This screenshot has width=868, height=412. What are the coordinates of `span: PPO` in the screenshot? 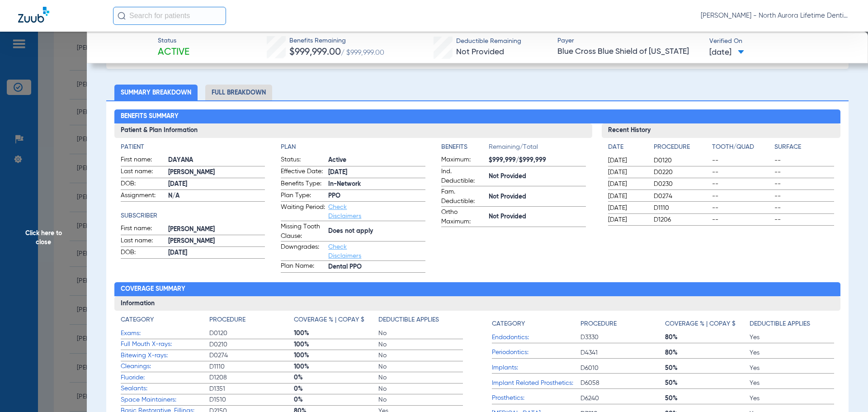 It's located at (377, 196).